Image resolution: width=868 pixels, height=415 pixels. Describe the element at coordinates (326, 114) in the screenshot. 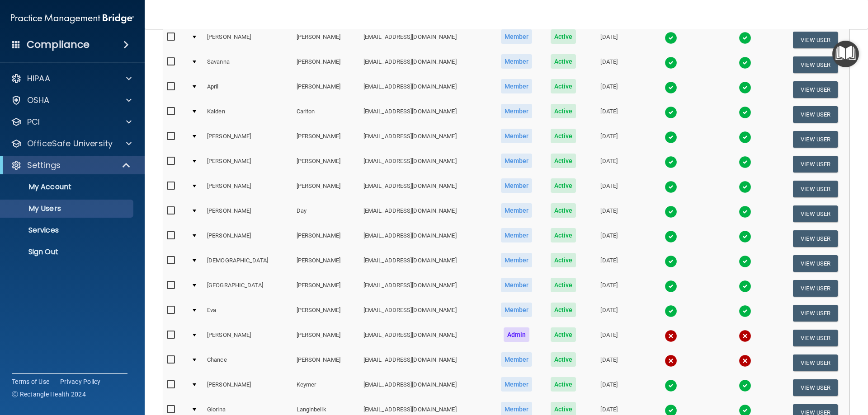

I see `td: Carlton` at that location.